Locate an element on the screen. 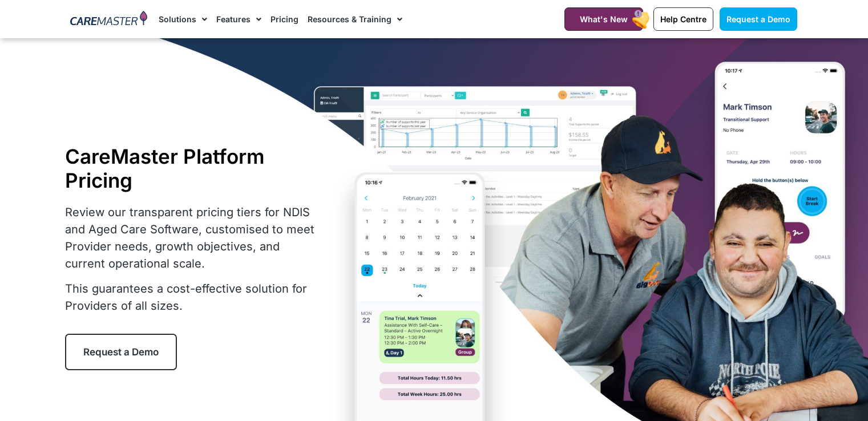 This screenshot has height=421, width=868. h1: CareMaster Platform Pricing is located at coordinates (194, 168).